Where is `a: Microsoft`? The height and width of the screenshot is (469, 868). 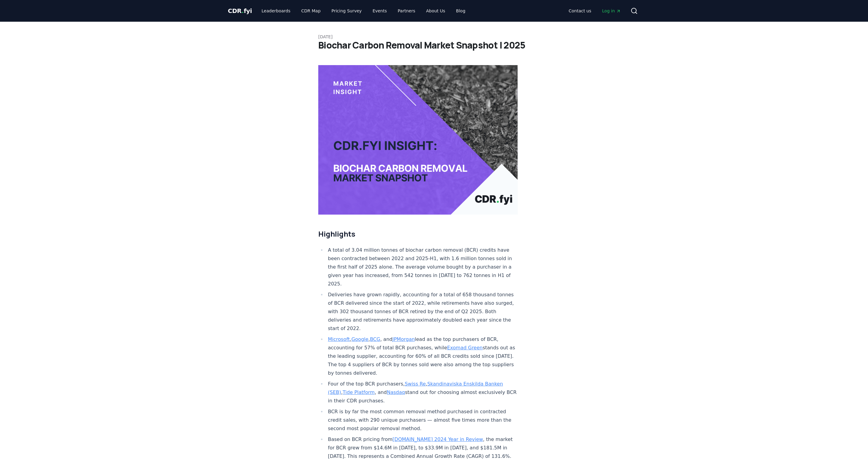
a: Microsoft is located at coordinates (339, 339).